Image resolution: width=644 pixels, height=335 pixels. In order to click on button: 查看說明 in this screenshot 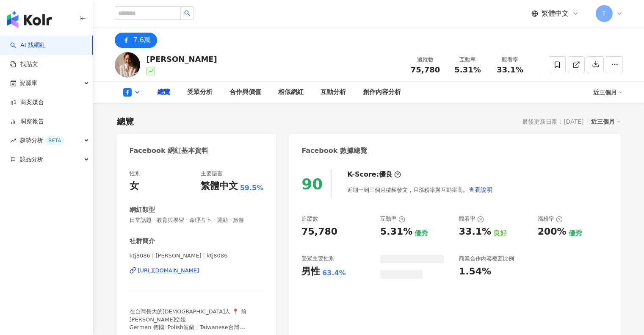, I will do `click(481, 190)`.